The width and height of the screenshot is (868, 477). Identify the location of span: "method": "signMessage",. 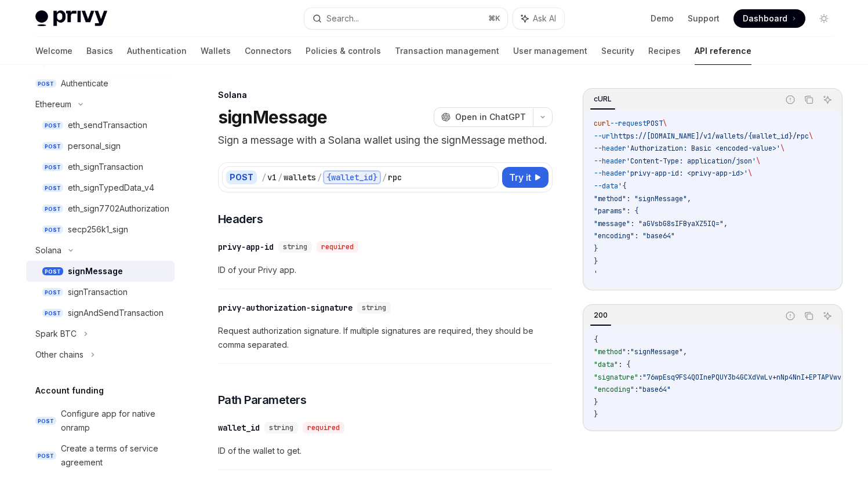
(643, 199).